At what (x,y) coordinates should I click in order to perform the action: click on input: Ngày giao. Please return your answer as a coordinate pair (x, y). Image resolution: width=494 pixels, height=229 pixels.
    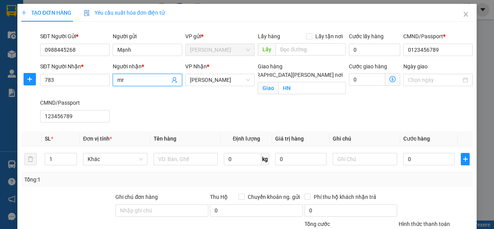
    Looking at the image, I should click on (435, 80).